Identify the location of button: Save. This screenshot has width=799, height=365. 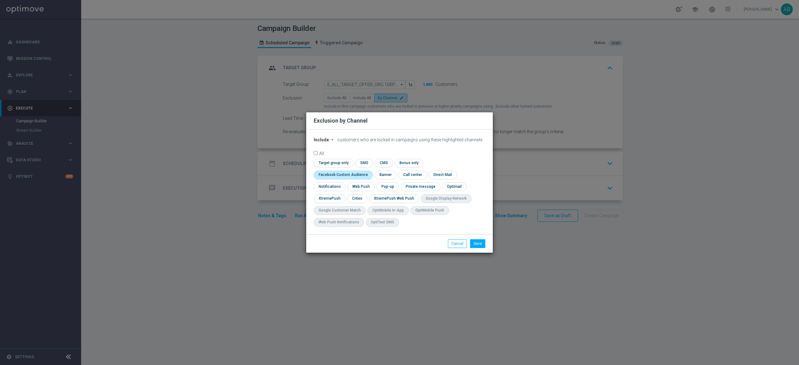
(477, 244).